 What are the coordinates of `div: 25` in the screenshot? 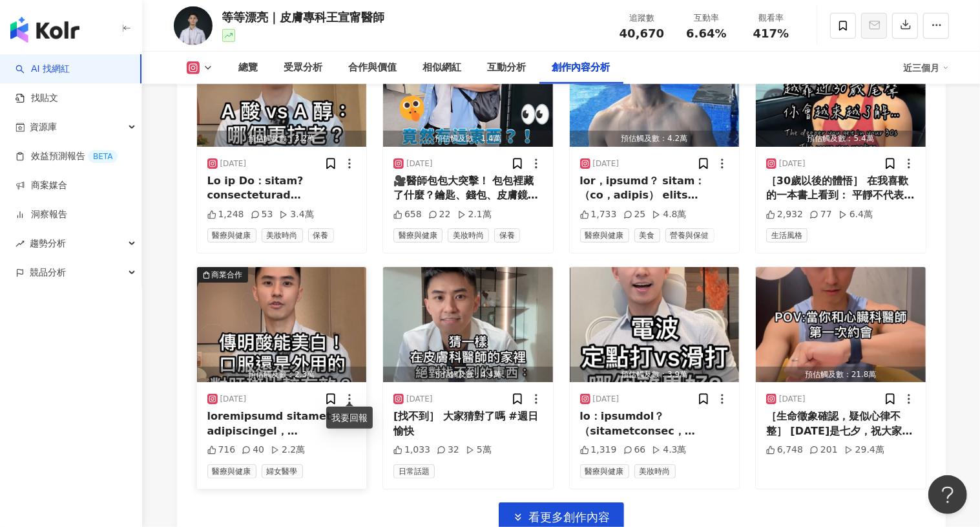 It's located at (634, 214).